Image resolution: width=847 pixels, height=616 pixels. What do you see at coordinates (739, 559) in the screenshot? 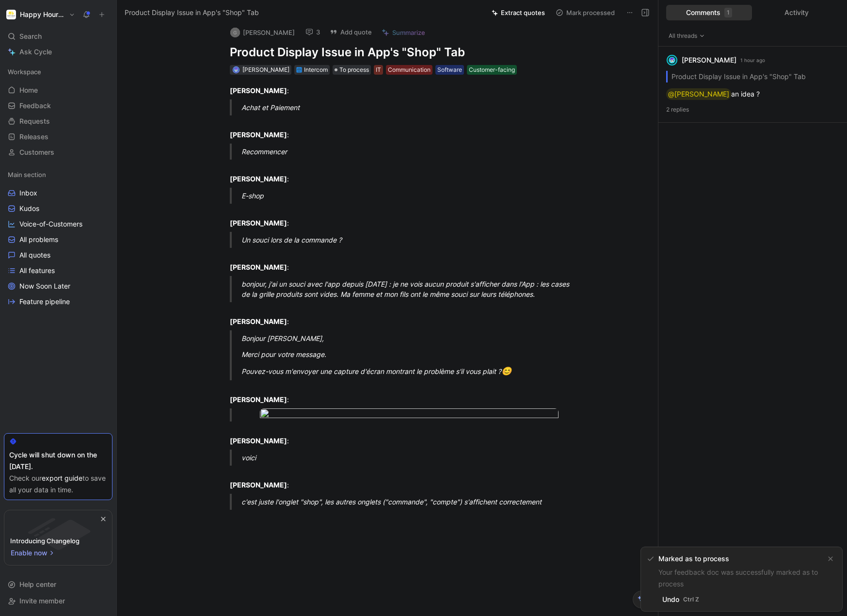
I see `div: Marked as to process` at bounding box center [739, 559].